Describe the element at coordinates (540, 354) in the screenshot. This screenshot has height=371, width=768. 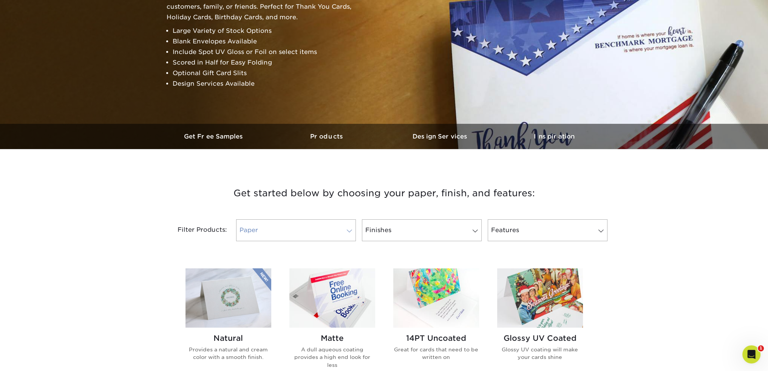
I see `p: Glossy UV coating will make your cards shine` at that location.